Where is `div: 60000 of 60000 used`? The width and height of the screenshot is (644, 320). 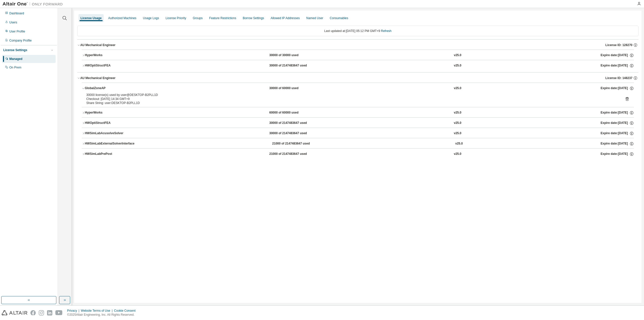
div: 60000 of 60000 used is located at coordinates (292, 113).